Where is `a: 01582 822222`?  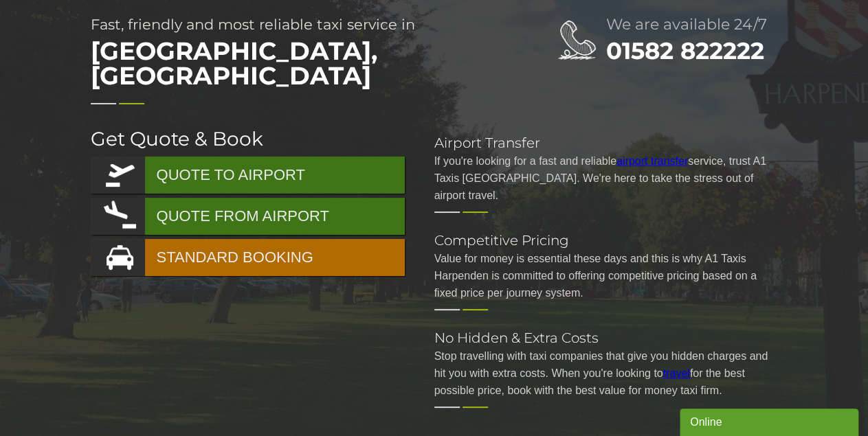
a: 01582 822222 is located at coordinates (685, 51).